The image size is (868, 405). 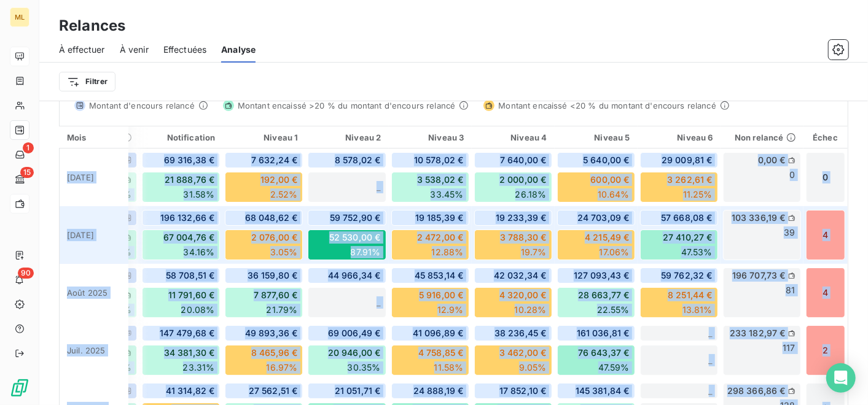 What do you see at coordinates (199, 253) in the screenshot?
I see `span: 34.16%` at bounding box center [199, 253].